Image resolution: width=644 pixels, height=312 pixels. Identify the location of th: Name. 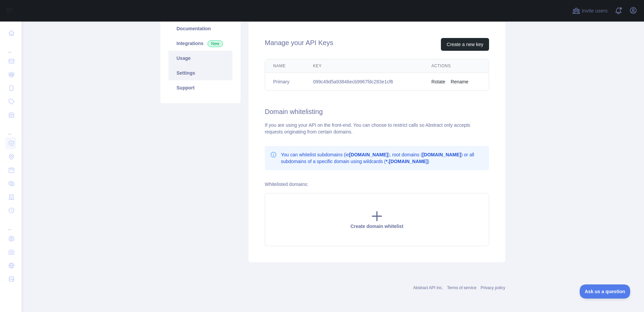
(285, 66).